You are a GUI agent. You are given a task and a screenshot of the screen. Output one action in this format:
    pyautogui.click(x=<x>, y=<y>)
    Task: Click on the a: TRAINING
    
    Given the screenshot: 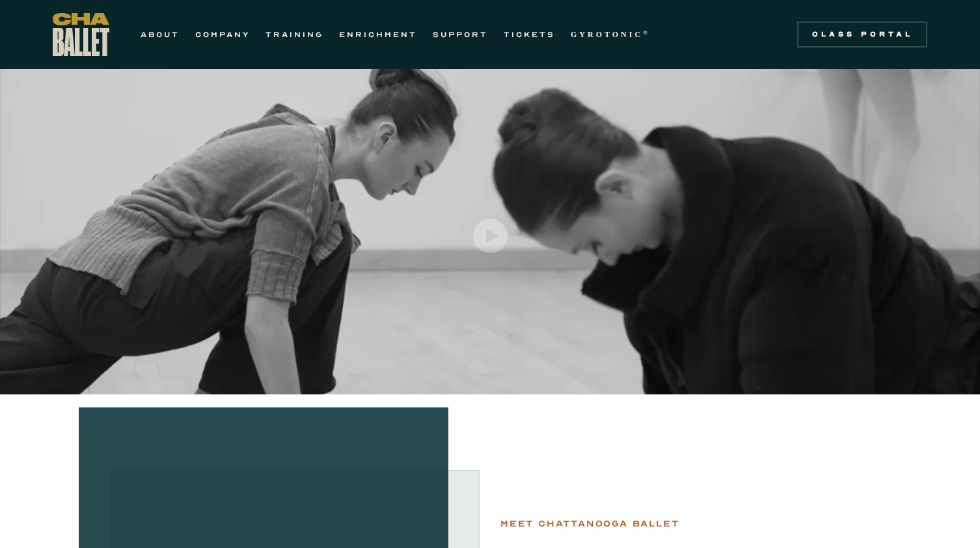 What is the action you would take?
    pyautogui.click(x=294, y=35)
    